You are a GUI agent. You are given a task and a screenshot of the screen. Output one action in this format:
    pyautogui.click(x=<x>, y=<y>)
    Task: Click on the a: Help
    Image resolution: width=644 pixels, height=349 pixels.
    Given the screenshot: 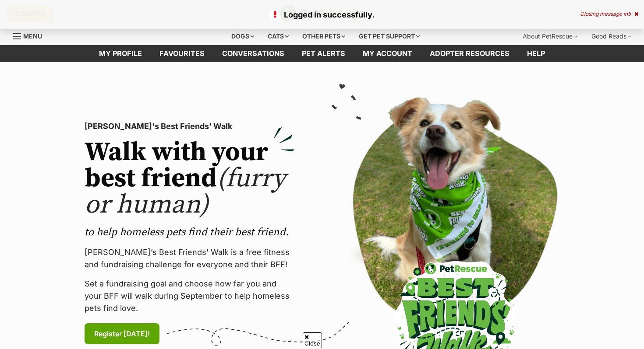 What is the action you would take?
    pyautogui.click(x=536, y=53)
    